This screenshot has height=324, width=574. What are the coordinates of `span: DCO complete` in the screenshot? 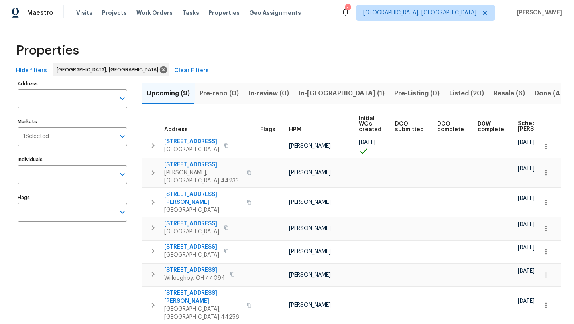 It's located at (451, 127).